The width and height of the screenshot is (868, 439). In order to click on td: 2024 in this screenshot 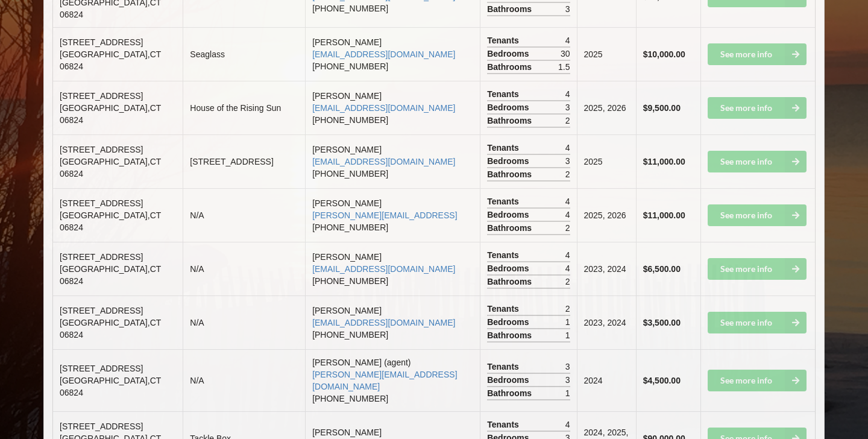, I will do `click(607, 380)`.